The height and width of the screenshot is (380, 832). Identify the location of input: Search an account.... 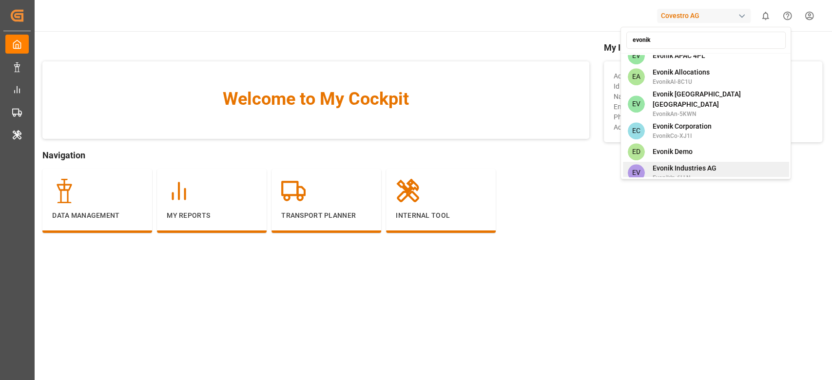
(705, 40).